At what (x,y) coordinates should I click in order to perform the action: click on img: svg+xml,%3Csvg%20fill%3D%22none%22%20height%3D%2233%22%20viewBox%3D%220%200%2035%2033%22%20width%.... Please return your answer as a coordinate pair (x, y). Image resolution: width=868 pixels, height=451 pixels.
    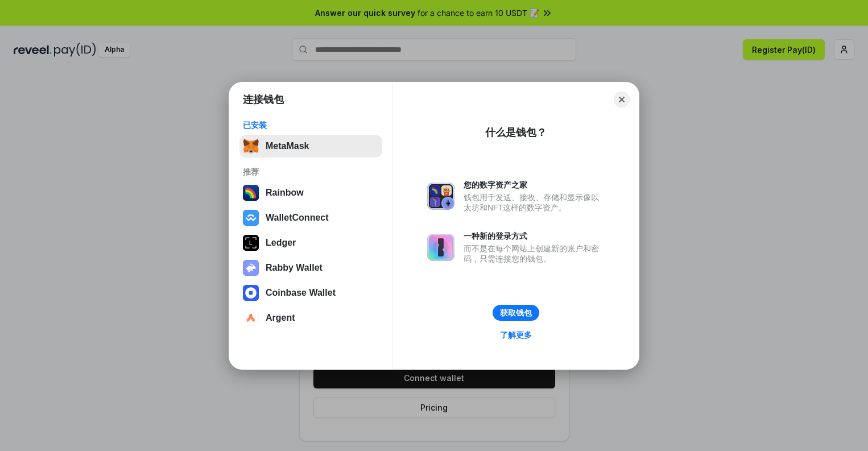
    Looking at the image, I should click on (250, 146).